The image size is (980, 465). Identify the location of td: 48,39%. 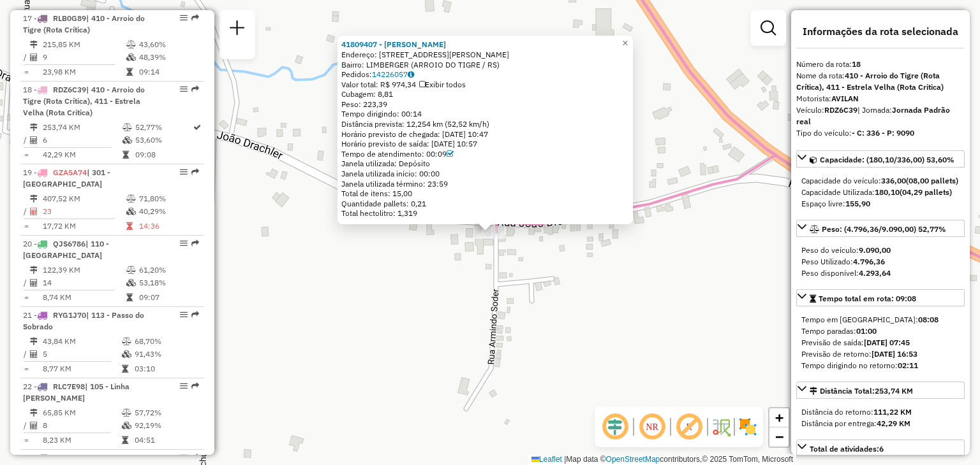
(168, 58).